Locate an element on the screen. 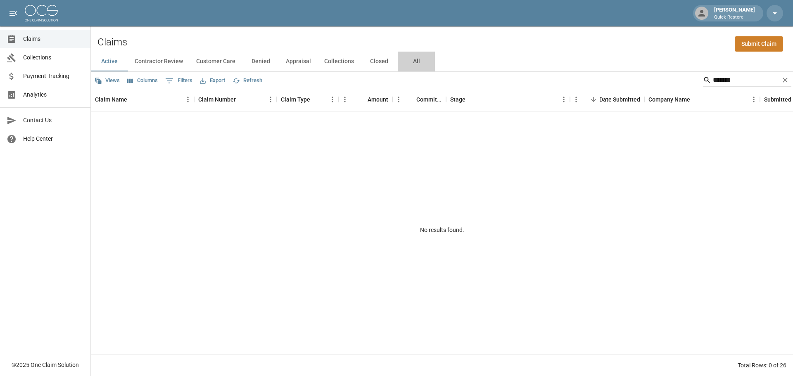 This screenshot has width=793, height=376. button: Clear is located at coordinates (785, 80).